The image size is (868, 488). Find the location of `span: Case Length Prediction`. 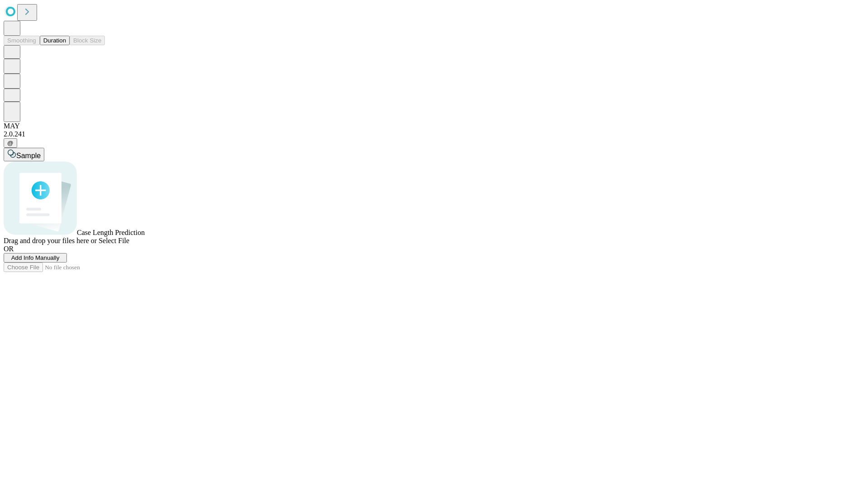

span: Case Length Prediction is located at coordinates (111, 233).